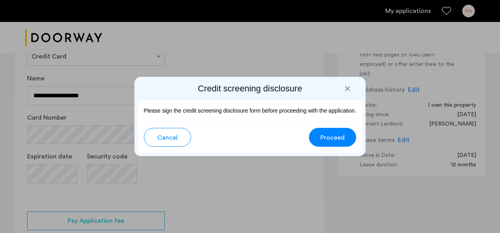  I want to click on span: Proceed, so click(333, 138).